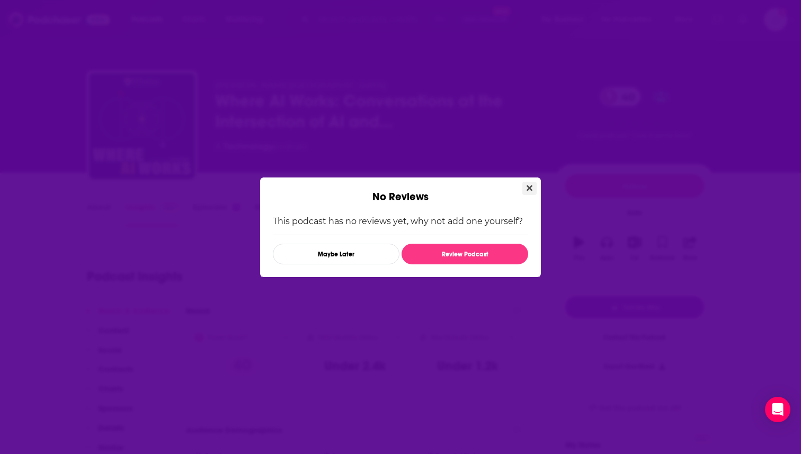  What do you see at coordinates (336, 254) in the screenshot?
I see `button: Maybe Later` at bounding box center [336, 254].